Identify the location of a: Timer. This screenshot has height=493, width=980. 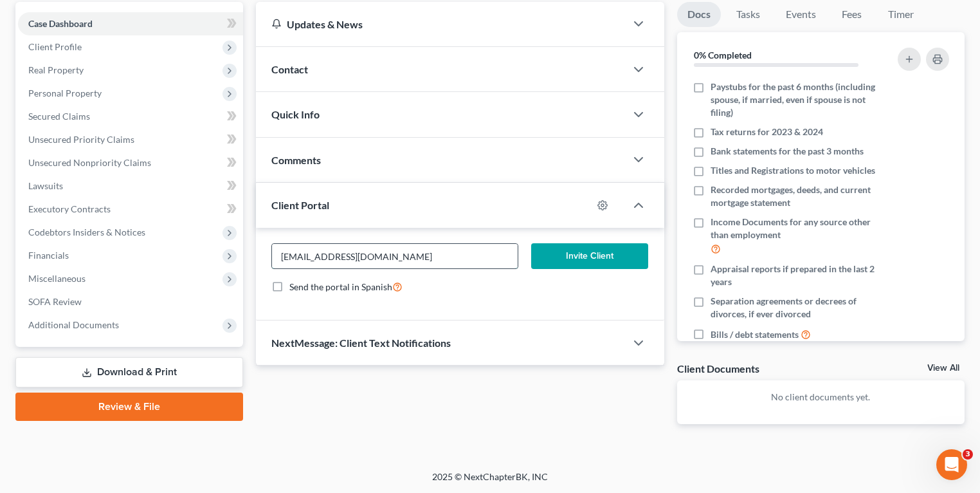
(901, 14).